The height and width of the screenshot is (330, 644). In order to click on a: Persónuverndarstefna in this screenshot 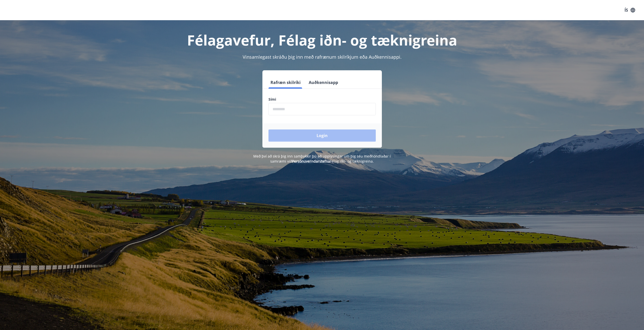, I will do `click(311, 161)`.